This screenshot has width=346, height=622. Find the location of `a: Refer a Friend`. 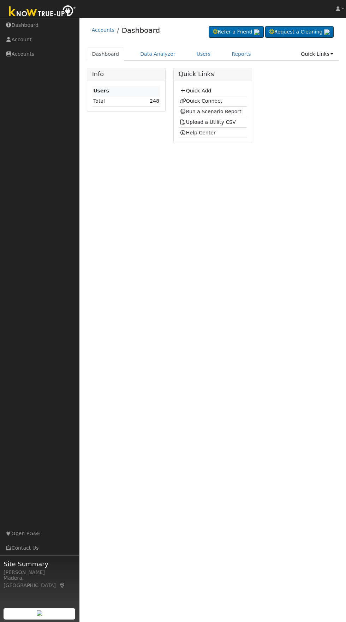

a: Refer a Friend is located at coordinates (236, 32).